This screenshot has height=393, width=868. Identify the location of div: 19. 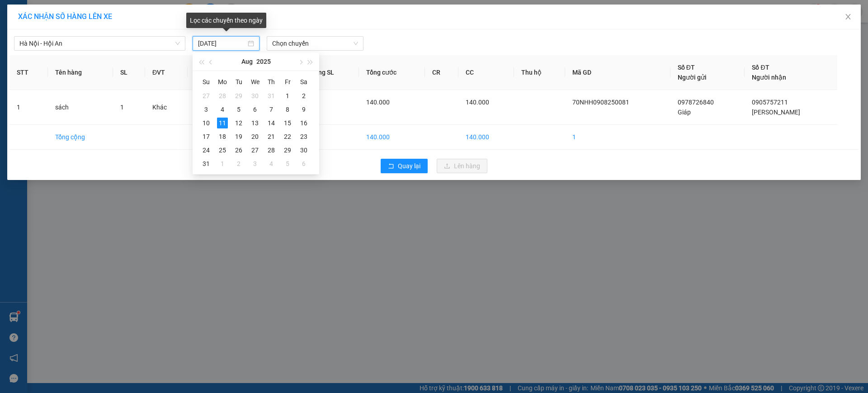
(239, 137).